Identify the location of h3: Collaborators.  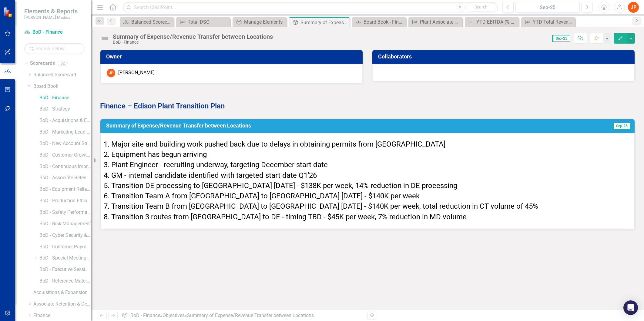
(504, 56).